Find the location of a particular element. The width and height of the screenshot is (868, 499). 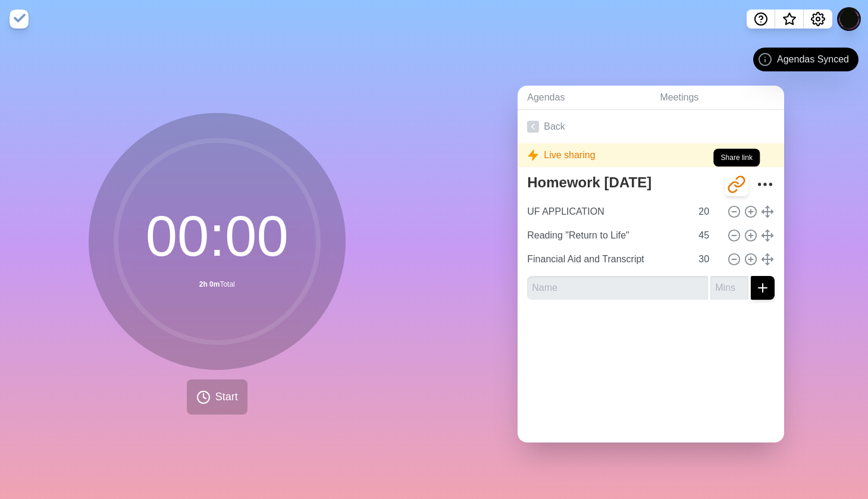

button: Share link is located at coordinates (737, 184).